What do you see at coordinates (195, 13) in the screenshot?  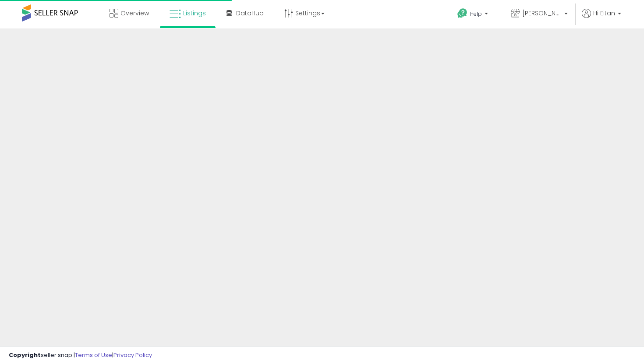 I see `span: Listings` at bounding box center [195, 13].